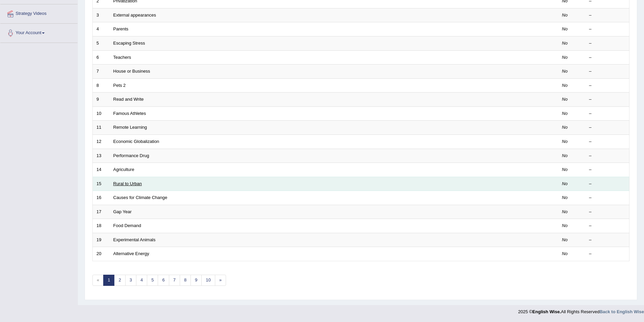 The image size is (644, 322). What do you see at coordinates (39, 32) in the screenshot?
I see `a: Your Account` at bounding box center [39, 32].